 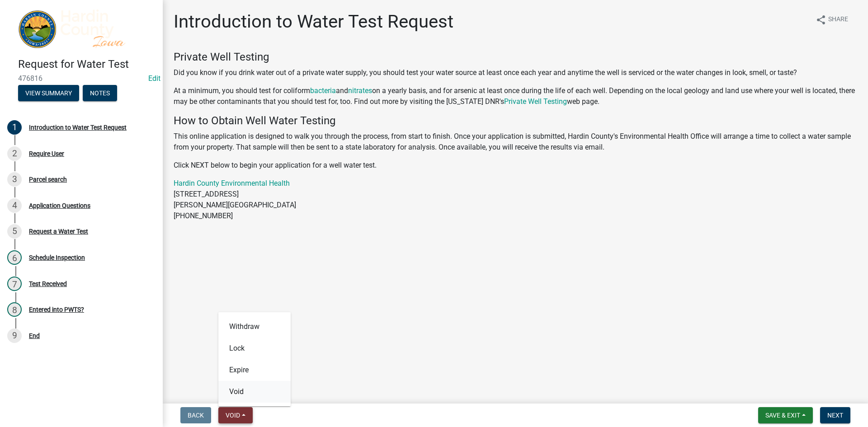 I want to click on button: View Summary, so click(x=48, y=93).